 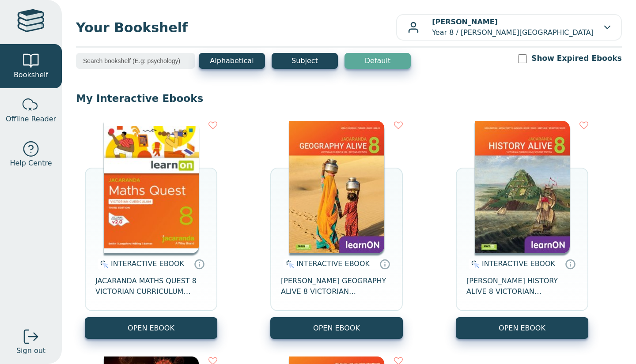 What do you see at coordinates (236, 27) in the screenshot?
I see `span: Your Bookshelf` at bounding box center [236, 27].